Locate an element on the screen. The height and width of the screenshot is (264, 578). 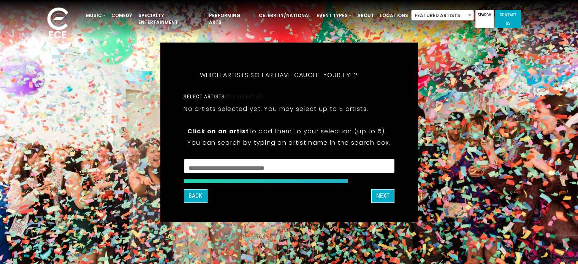
a: About is located at coordinates (366, 16).